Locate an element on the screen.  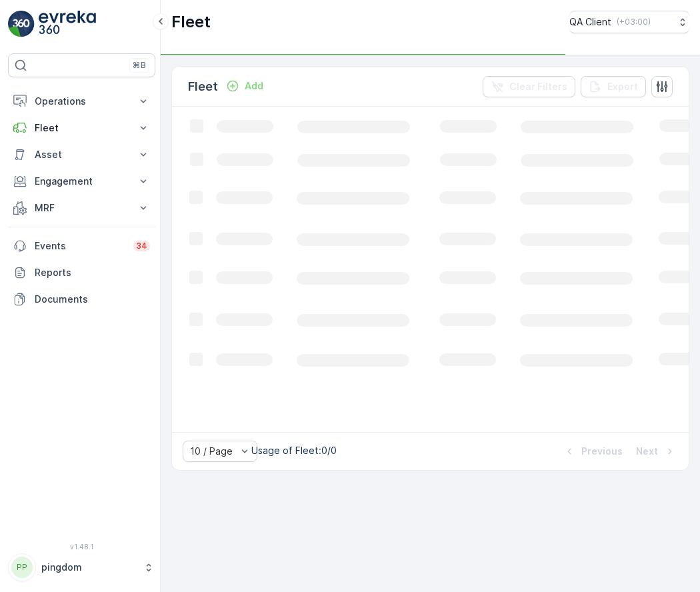
img: logo_light-DOdMpM7g.png is located at coordinates (67, 24).